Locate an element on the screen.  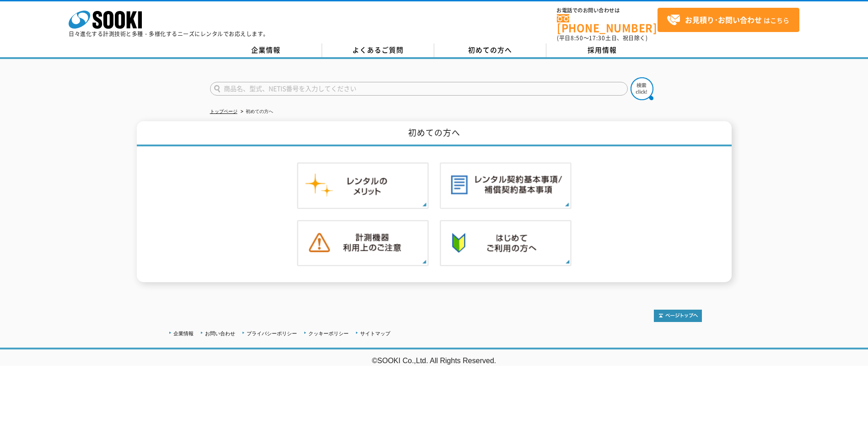
a: クッキーポリシー is located at coordinates (329, 334).